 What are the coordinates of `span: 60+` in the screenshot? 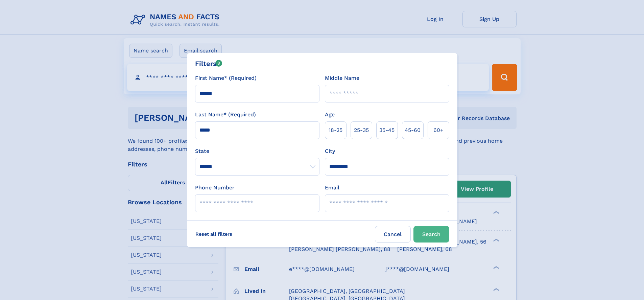 It's located at (438, 130).